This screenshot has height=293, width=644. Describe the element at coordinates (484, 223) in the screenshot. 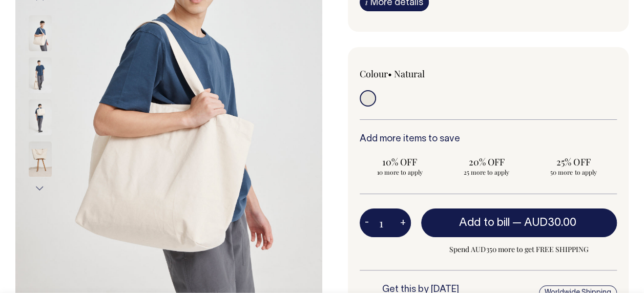

I see `span: Add to bill` at that location.